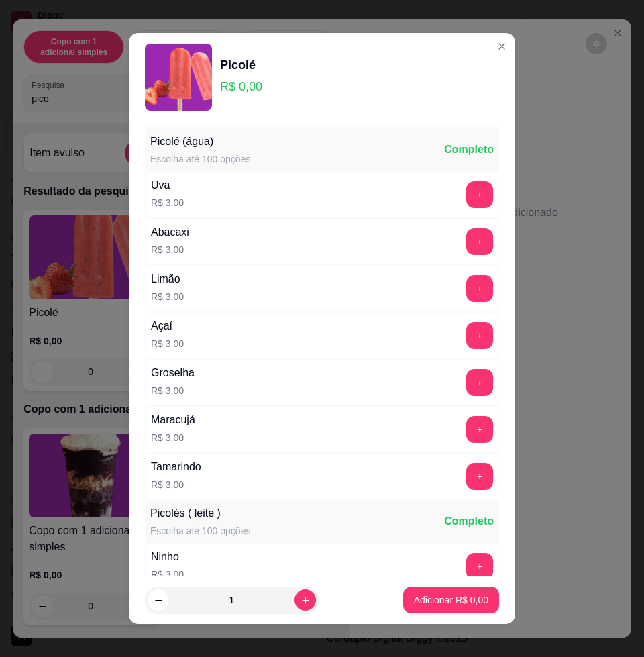  What do you see at coordinates (451, 600) in the screenshot?
I see `button: Adicionar R$ 0,00` at bounding box center [451, 600].